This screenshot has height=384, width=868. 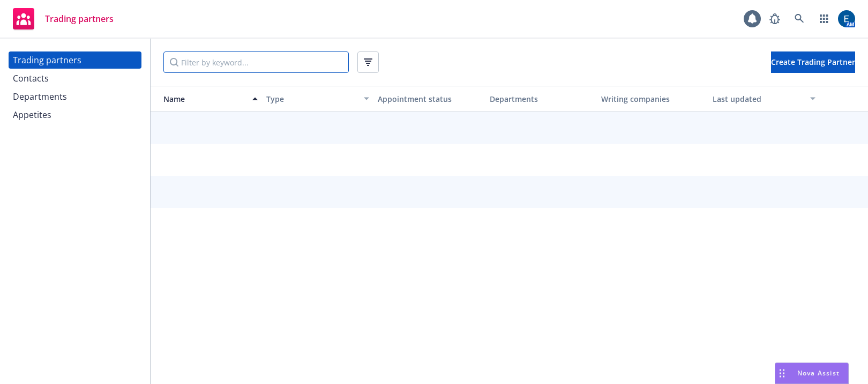 I want to click on button: Writing companies, so click(x=653, y=98).